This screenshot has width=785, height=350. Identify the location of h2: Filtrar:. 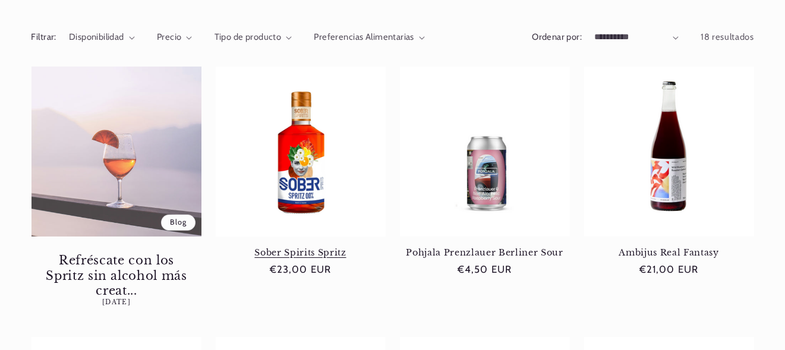
(44, 37).